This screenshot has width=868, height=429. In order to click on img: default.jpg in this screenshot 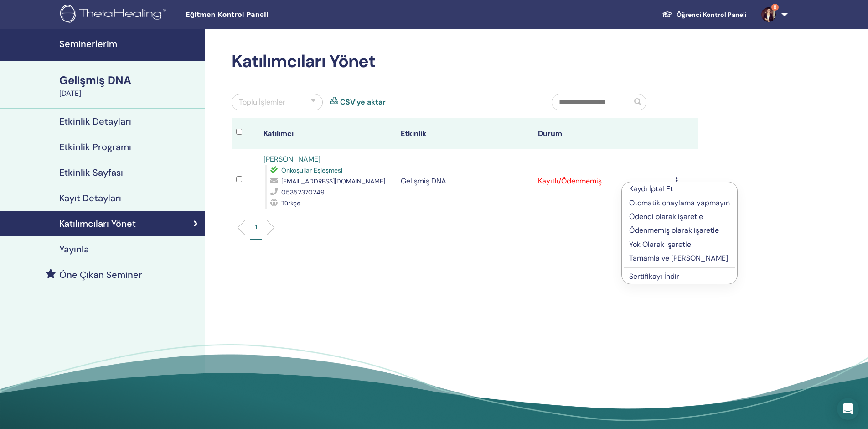, I will do `click(769, 14)`.